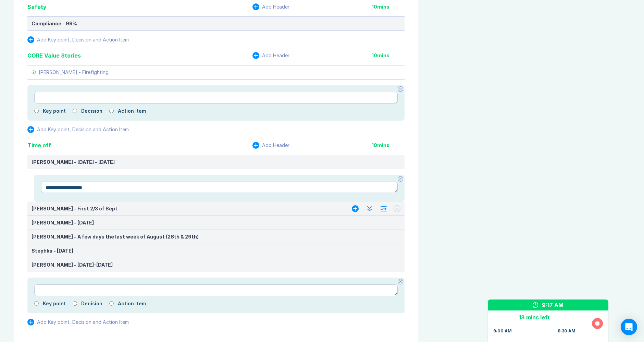  I want to click on div: 9:30 AM, so click(566, 331).